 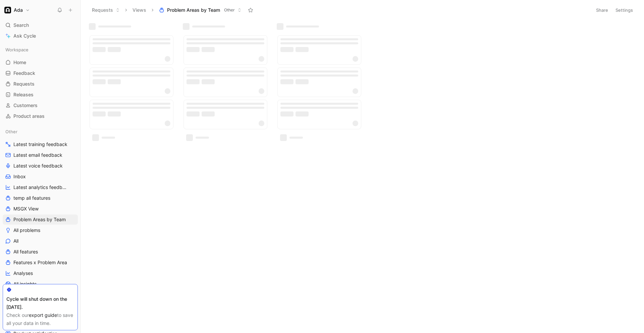 What do you see at coordinates (23, 273) in the screenshot?
I see `span: Analyses` at bounding box center [23, 273].